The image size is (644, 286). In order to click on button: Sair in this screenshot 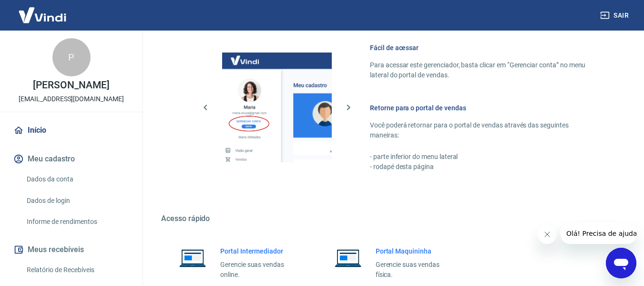, I will do `click(615, 15)`.